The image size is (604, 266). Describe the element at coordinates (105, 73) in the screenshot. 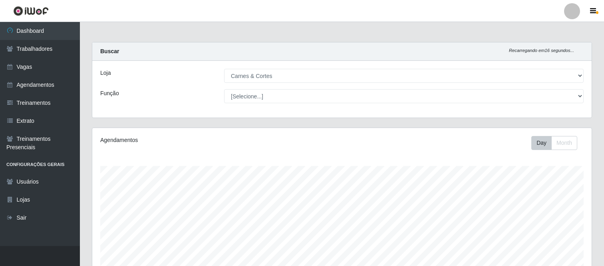

I see `label: Loja` at that location.